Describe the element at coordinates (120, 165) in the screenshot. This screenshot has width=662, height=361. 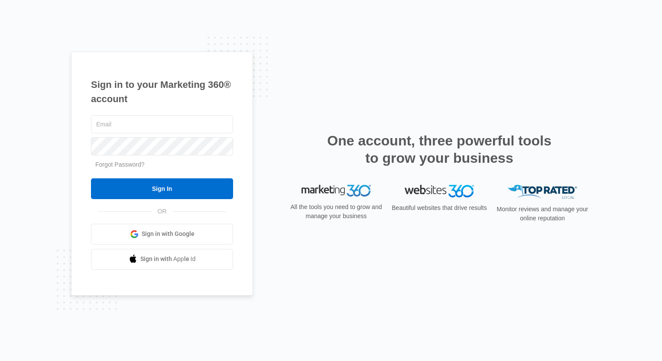
I see `a: Forgot Password?` at that location.